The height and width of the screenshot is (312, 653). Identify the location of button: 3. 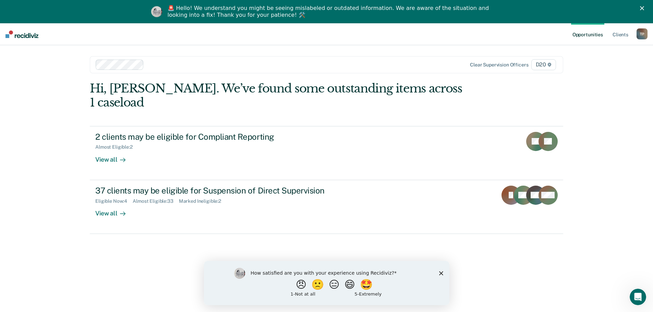
(131, 24).